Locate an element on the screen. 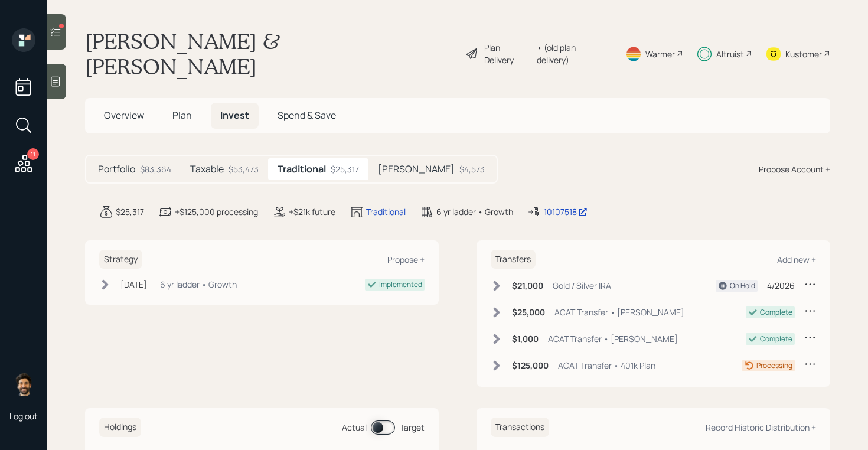 This screenshot has height=450, width=868. h6: Strategy is located at coordinates (120, 259).